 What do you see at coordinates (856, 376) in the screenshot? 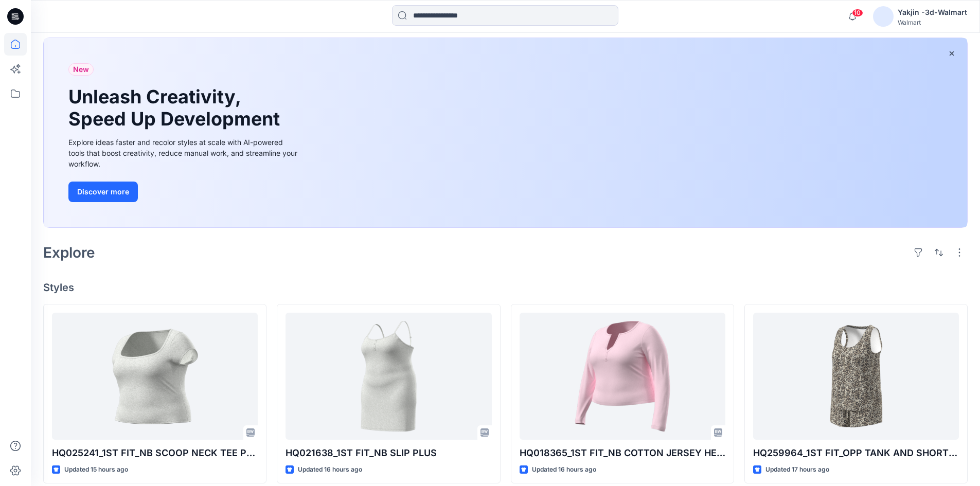
I see `a: HQ259964_1ST FIT_OPP TANK AND SHORTSLEEP SET` at bounding box center [856, 376].